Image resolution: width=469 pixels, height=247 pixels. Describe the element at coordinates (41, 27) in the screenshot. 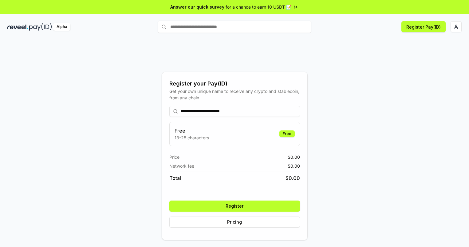

I see `img: pay_id` at that location.